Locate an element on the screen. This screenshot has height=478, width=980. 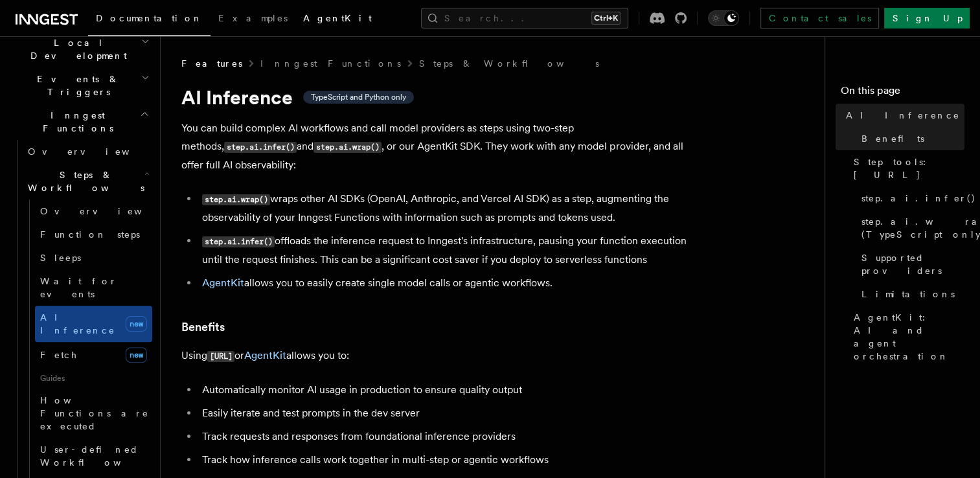
a: AI Inferencenew is located at coordinates (94, 323).